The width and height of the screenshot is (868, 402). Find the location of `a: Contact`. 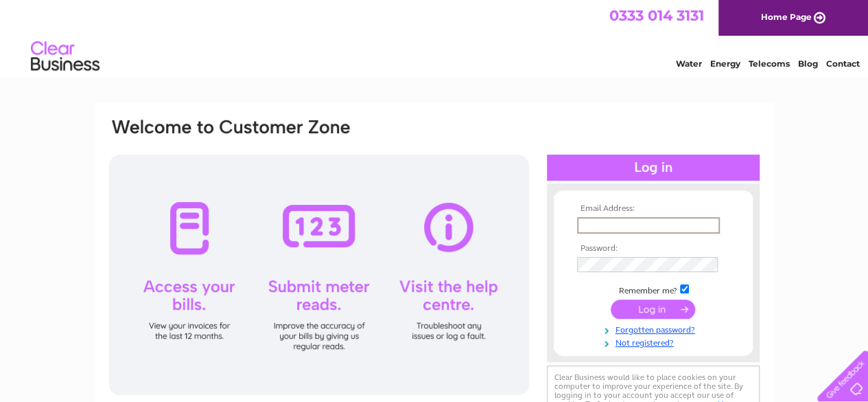

a: Contact is located at coordinates (842, 63).